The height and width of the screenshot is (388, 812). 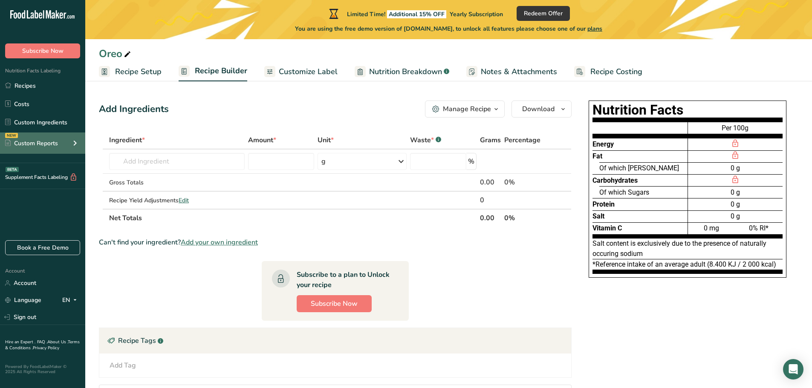 What do you see at coordinates (490, 200) in the screenshot?
I see `div: 0` at bounding box center [490, 200].